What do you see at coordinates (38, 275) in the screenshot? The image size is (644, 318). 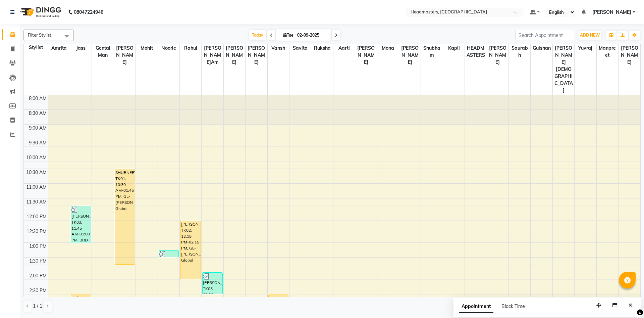 I see `div: 2:00 PM` at bounding box center [38, 275].